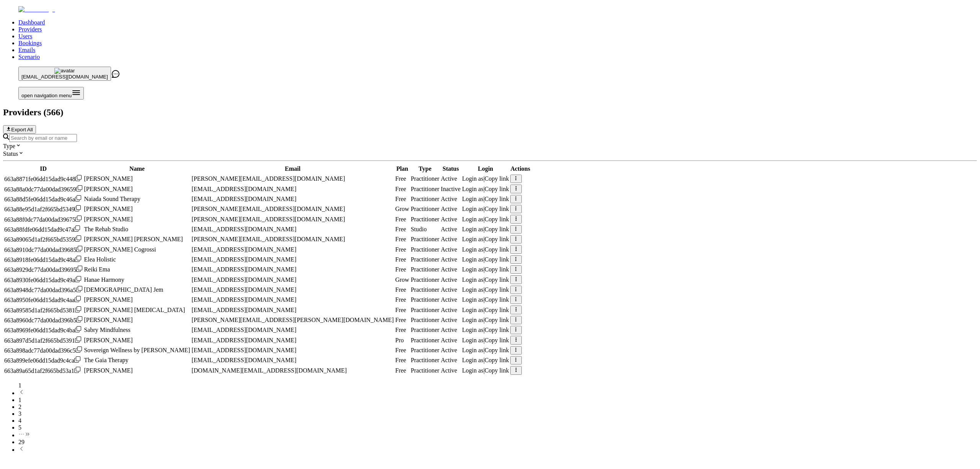  Describe the element at coordinates (37, 10) in the screenshot. I see `img: Fluum Logo` at that location.